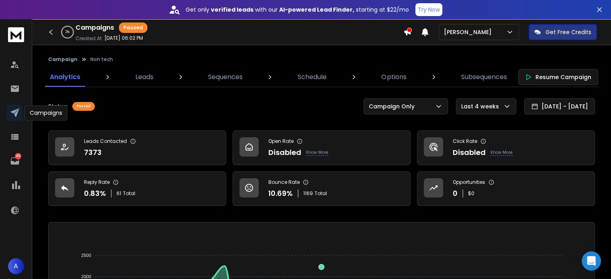  Describe the element at coordinates (67, 32) in the screenshot. I see `p: 2 %` at that location.